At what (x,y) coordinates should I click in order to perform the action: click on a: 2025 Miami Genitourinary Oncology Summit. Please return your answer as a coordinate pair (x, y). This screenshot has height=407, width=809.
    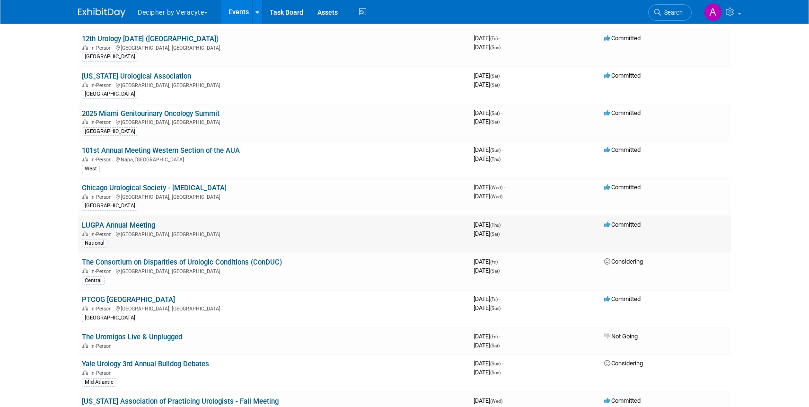
    Looking at the image, I should click on (150, 114).